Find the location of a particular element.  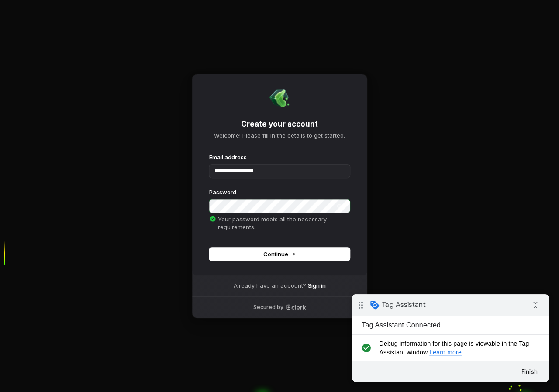

p: Welcome! Please fill in the details to get started. is located at coordinates (280, 135).